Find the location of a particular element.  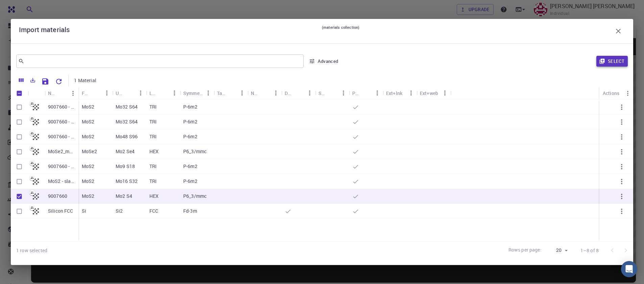

button: Select is located at coordinates (612, 62).